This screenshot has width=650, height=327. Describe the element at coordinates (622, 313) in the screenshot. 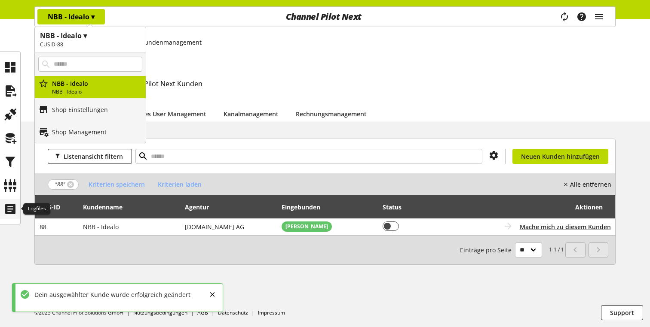

I see `button: Support` at that location.